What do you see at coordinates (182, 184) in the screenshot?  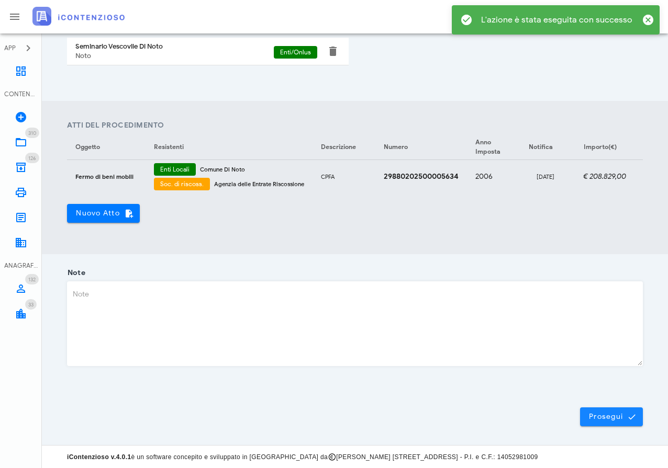 I see `span: Soc. di riscoss.` at bounding box center [182, 184].